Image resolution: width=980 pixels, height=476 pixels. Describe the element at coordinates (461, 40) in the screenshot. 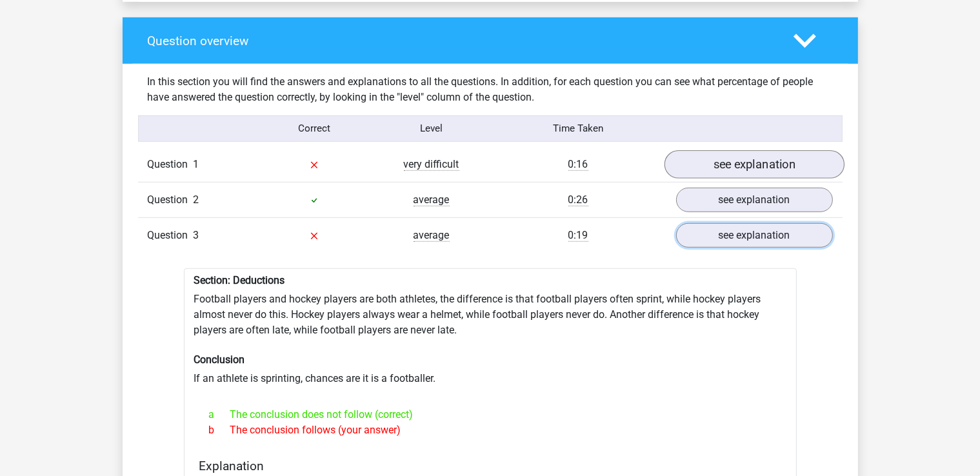

I see `h4: Question overview` at that location.